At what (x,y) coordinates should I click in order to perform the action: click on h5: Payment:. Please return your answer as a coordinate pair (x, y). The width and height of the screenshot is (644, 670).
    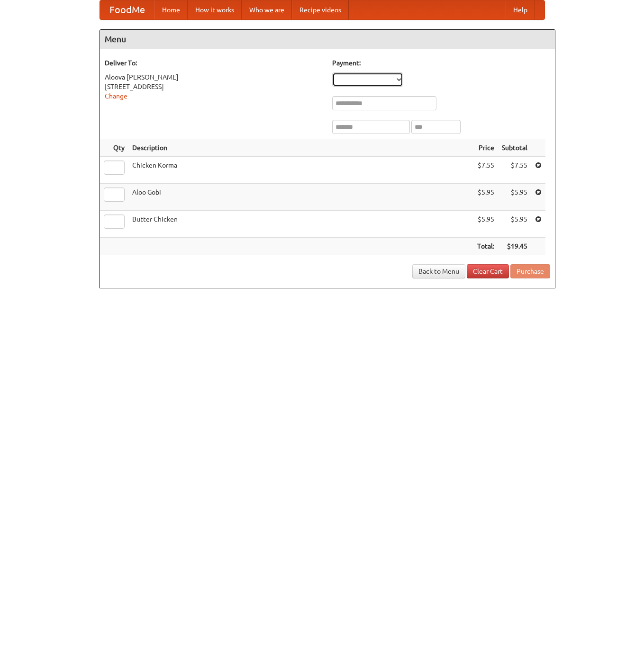
    Looking at the image, I should click on (441, 63).